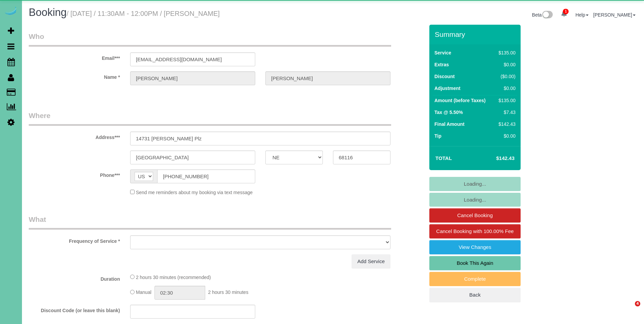 The width and height of the screenshot is (644, 324). Describe the element at coordinates (506, 124) in the screenshot. I see `div: $142.43` at that location.